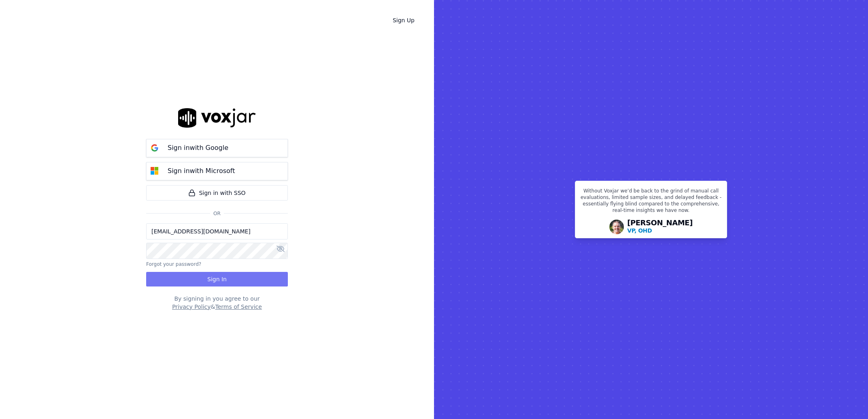 The image size is (868, 419). Describe the element at coordinates (217, 279) in the screenshot. I see `button: Sign In` at that location.